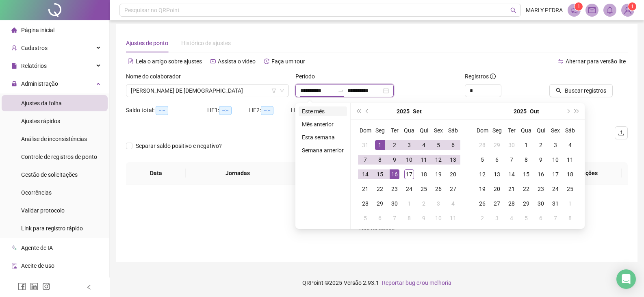 This screenshot has width=644, height=297. What do you see at coordinates (483, 145) in the screenshot?
I see `td: 2025-09-28` at bounding box center [483, 145].